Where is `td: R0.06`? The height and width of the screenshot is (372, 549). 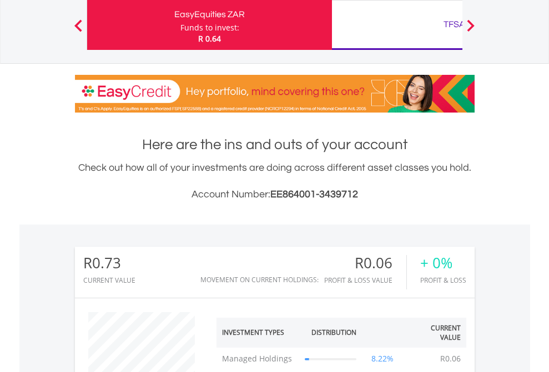
td: R0.06 is located at coordinates (450, 359).